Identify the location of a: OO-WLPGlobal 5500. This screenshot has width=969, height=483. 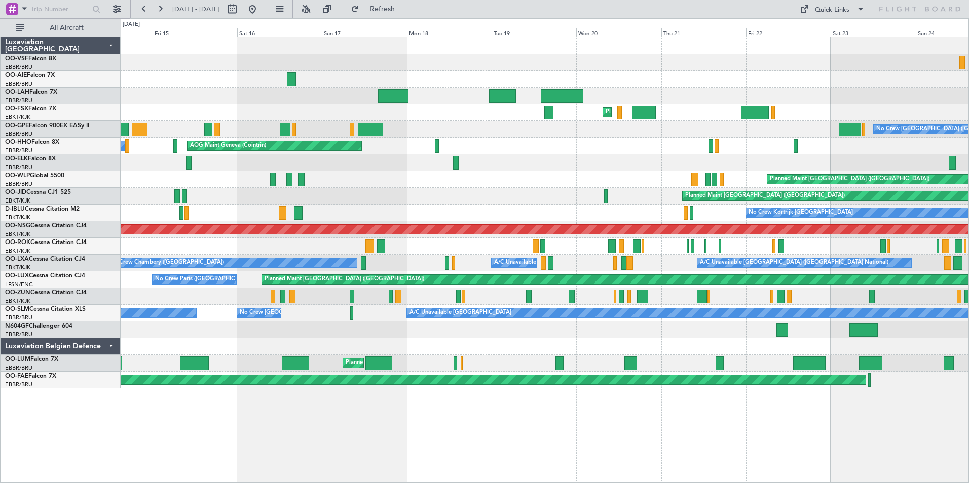
(34, 176).